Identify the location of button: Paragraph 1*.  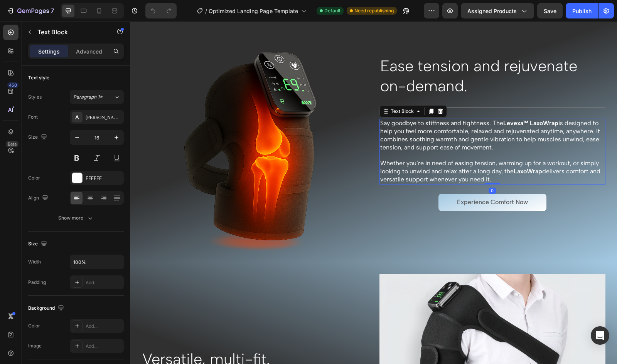
(97, 97).